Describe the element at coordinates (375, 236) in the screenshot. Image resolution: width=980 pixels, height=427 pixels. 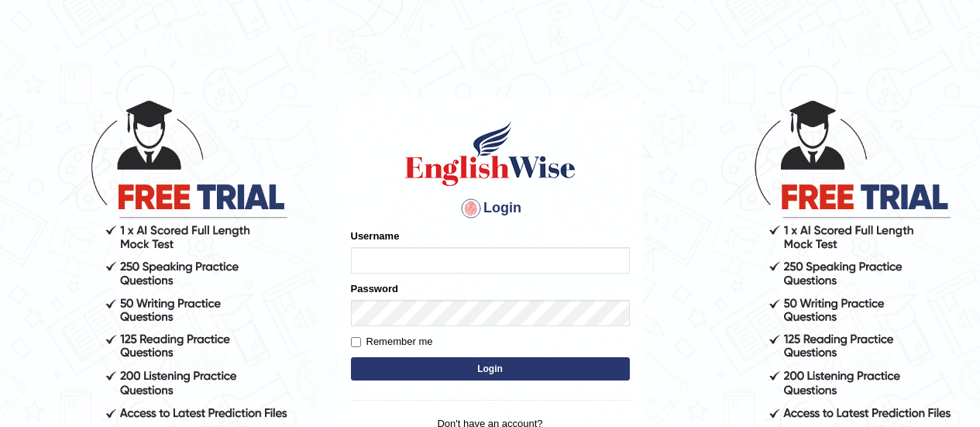
I see `label: Username` at that location.